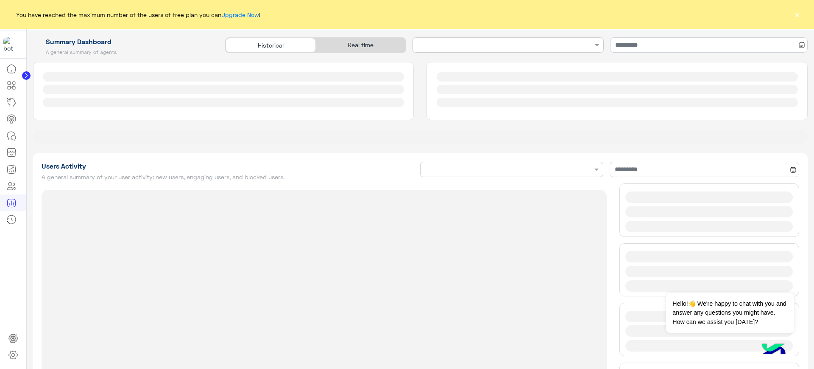  What do you see at coordinates (11, 45) in the screenshot?
I see `img: 1403182699927242` at bounding box center [11, 45].